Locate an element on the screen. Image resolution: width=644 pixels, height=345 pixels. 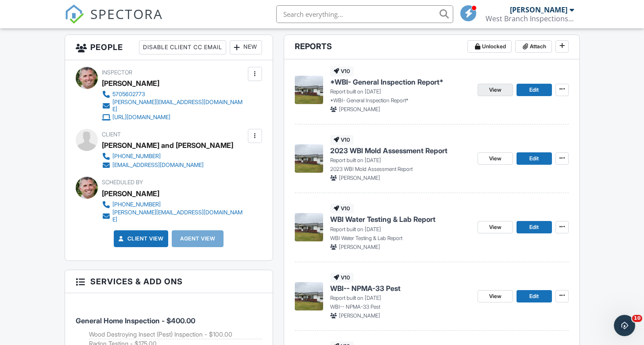
h3: People is located at coordinates (168, 48).